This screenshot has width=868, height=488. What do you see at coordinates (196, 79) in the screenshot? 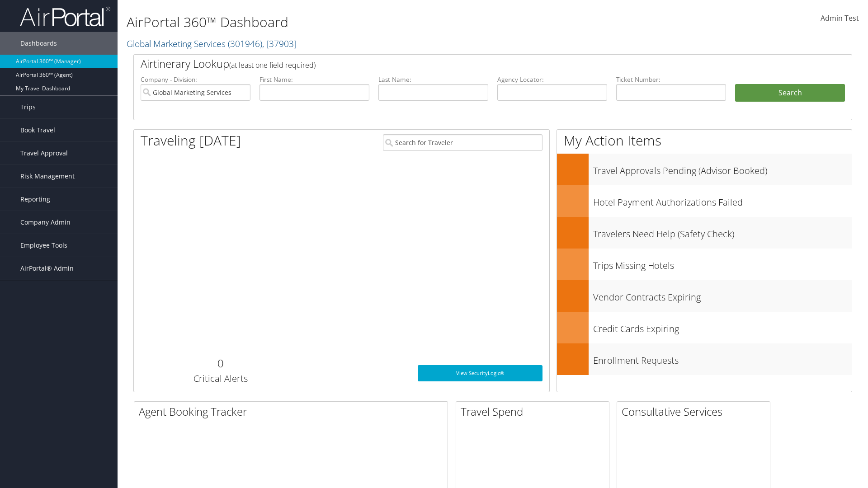
I see `label: Company - Division:` at bounding box center [196, 79].